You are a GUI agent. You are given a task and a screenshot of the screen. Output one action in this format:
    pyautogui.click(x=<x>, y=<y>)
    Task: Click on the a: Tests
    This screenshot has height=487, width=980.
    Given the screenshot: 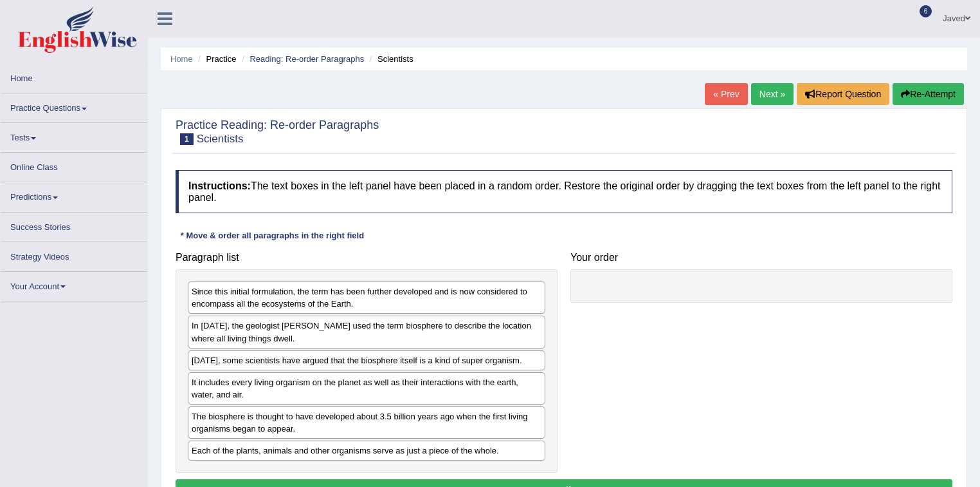 What is the action you would take?
    pyautogui.click(x=74, y=136)
    